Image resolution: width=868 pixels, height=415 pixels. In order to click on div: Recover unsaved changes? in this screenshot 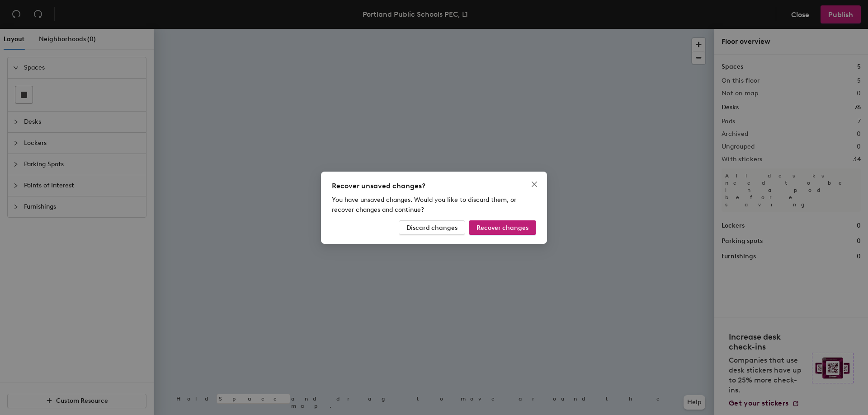, I will do `click(434, 186)`.